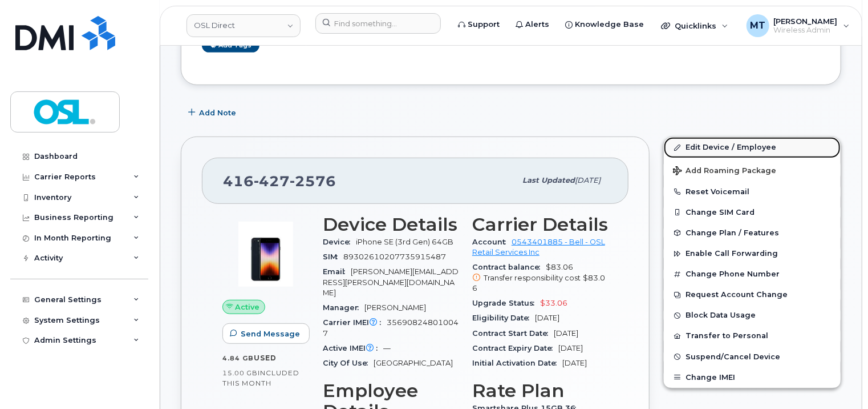 This screenshot has width=868, height=409. What do you see at coordinates (266, 333) in the screenshot?
I see `button: Send Message` at bounding box center [266, 333].